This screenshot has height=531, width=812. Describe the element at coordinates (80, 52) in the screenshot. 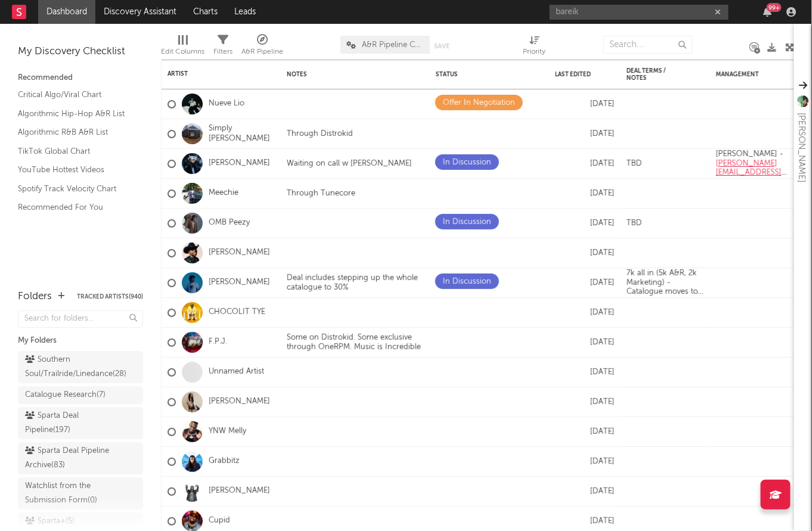

I see `div: My Discovery Checklist` at that location.